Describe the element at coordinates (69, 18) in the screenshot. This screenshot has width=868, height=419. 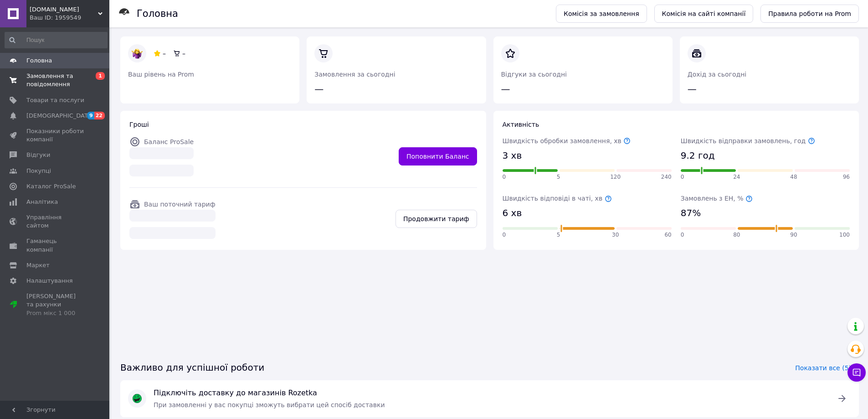
I see `div: Ваш ID: 1959549` at that location.